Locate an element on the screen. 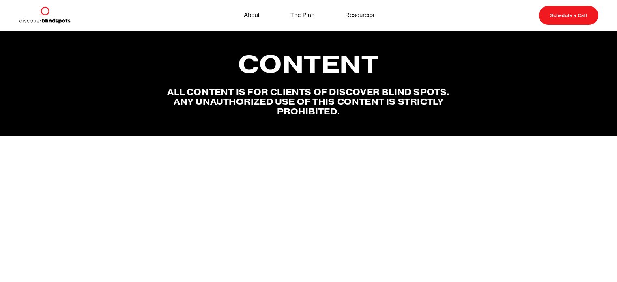  a: Resources is located at coordinates (360, 15).